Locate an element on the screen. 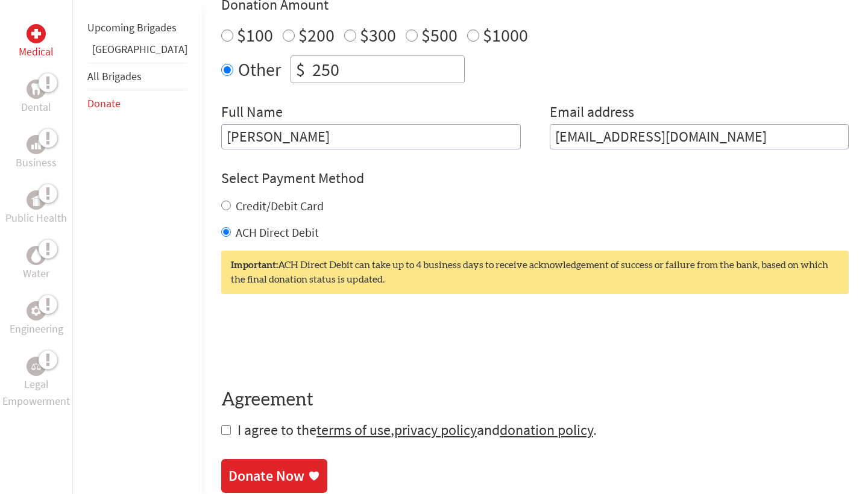 The image size is (868, 494). a: WaterWater is located at coordinates (36, 264).